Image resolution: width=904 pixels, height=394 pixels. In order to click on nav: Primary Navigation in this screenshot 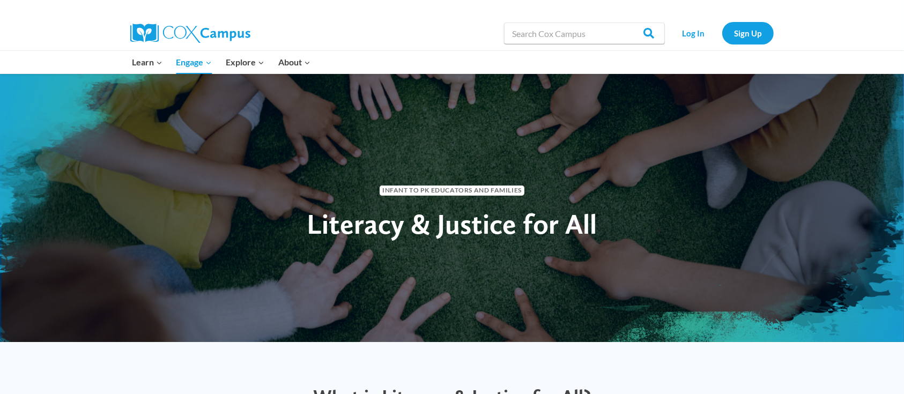, I will do `click(221, 62)`.